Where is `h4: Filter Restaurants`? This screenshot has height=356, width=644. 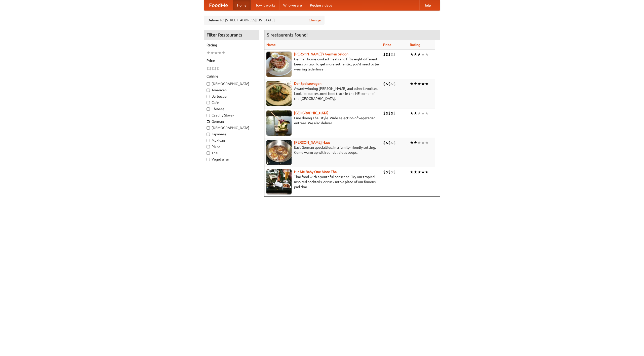
h4: Filter Restaurants is located at coordinates (232, 35).